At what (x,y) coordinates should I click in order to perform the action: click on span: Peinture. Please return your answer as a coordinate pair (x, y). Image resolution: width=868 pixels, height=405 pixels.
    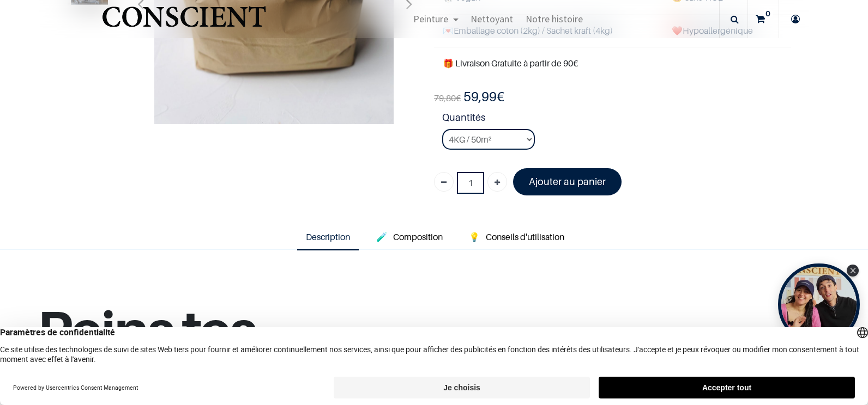
    Looking at the image, I should click on (431, 19).